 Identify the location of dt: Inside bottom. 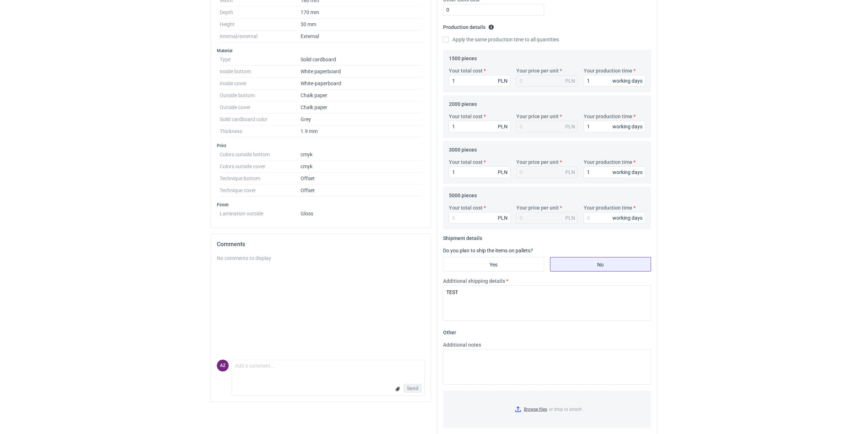
(260, 72).